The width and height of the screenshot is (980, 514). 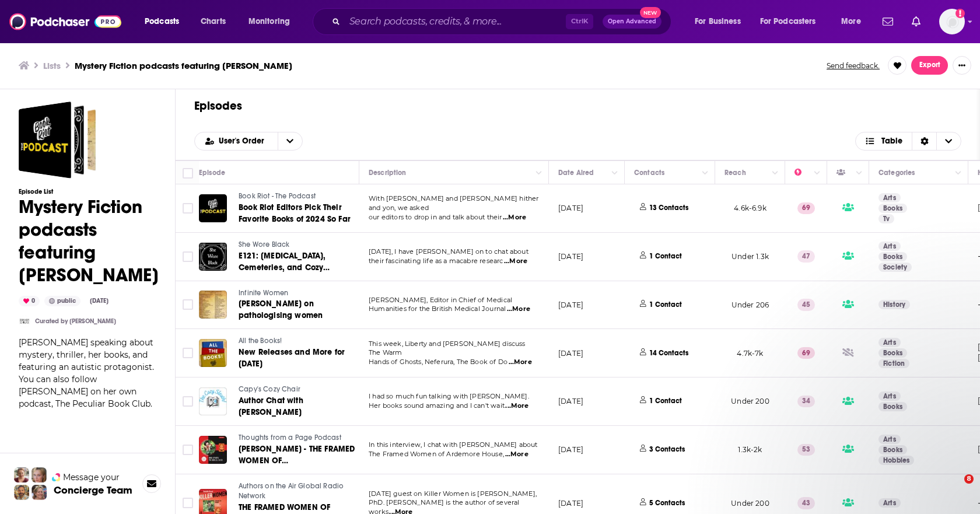 What do you see at coordinates (299, 197) in the screenshot?
I see `a: Book Riot - The Podcast` at bounding box center [299, 197].